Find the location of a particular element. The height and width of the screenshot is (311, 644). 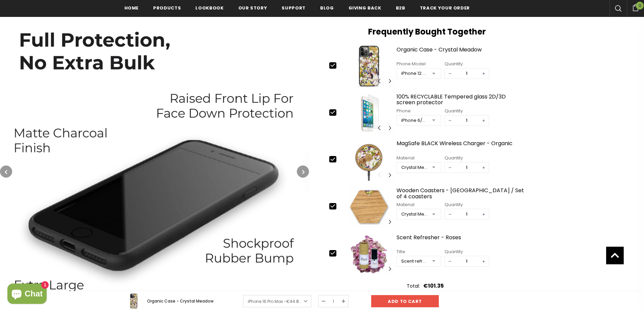

img: Wooden Coasters - Oak / Set of 4 coasters image 0 is located at coordinates (369, 207).